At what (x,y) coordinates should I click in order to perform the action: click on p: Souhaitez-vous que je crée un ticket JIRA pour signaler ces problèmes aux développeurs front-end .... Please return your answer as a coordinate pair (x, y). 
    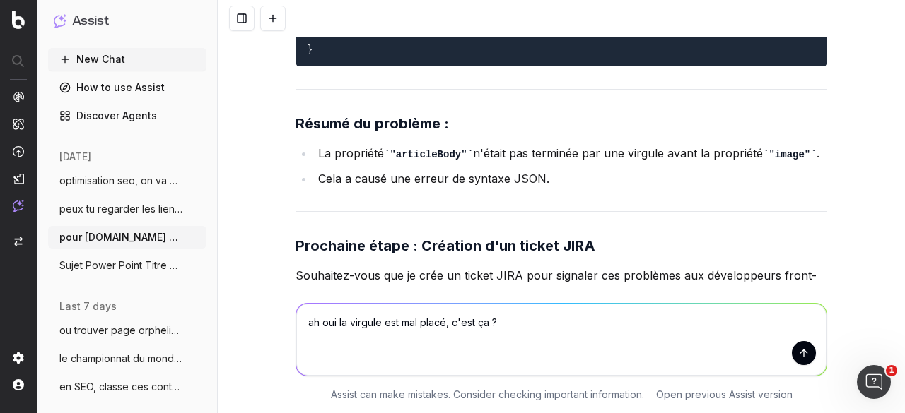
    Looking at the image, I should click on (561, 286).